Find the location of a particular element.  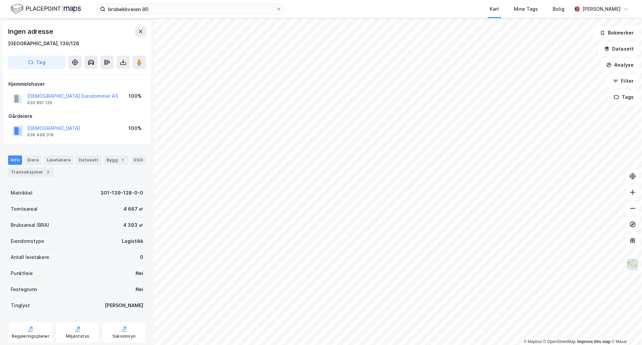

div: Punktleie is located at coordinates (22, 273).